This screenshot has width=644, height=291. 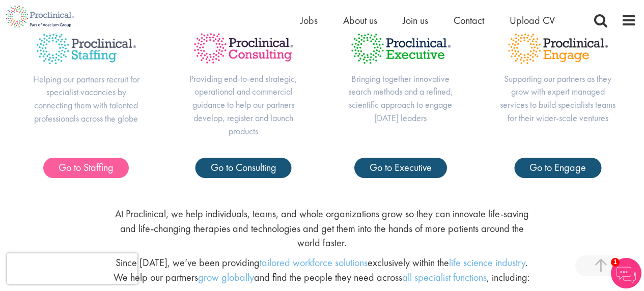 I want to click on a: Jobs, so click(x=309, y=20).